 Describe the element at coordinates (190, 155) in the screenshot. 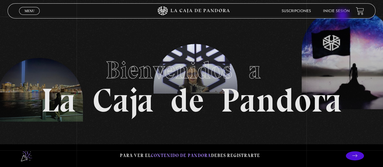

I see `p: Para ver el debes registrarte` at that location.